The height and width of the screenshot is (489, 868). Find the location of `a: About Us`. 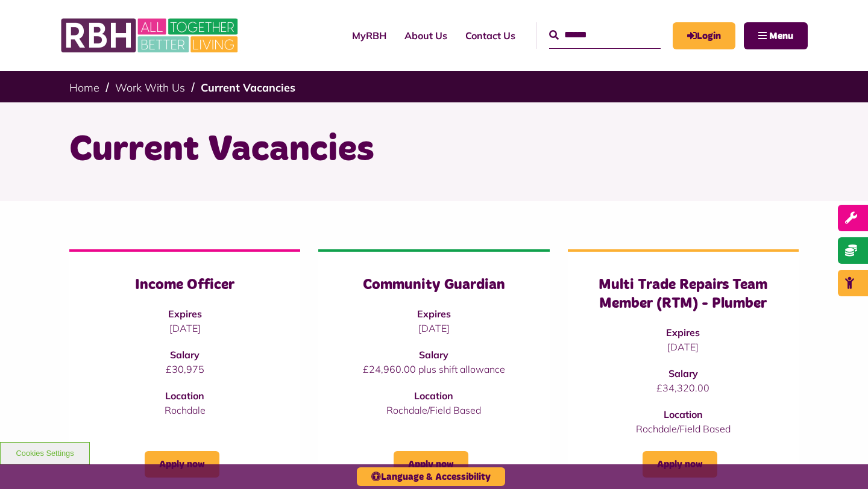

a: About Us is located at coordinates (425, 36).